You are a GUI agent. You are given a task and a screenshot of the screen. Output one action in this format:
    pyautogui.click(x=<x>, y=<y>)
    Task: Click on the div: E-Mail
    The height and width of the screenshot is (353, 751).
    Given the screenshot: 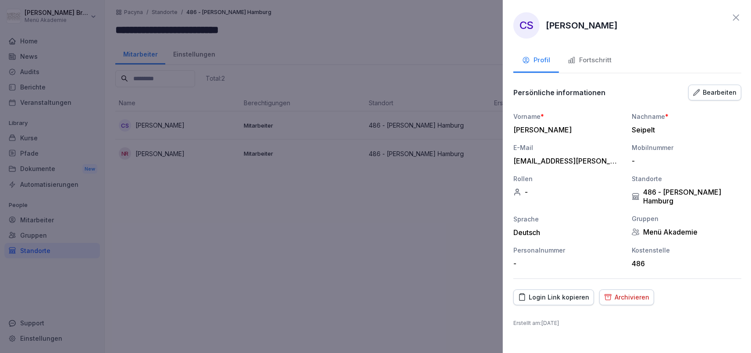 What is the action you would take?
    pyautogui.click(x=568, y=147)
    